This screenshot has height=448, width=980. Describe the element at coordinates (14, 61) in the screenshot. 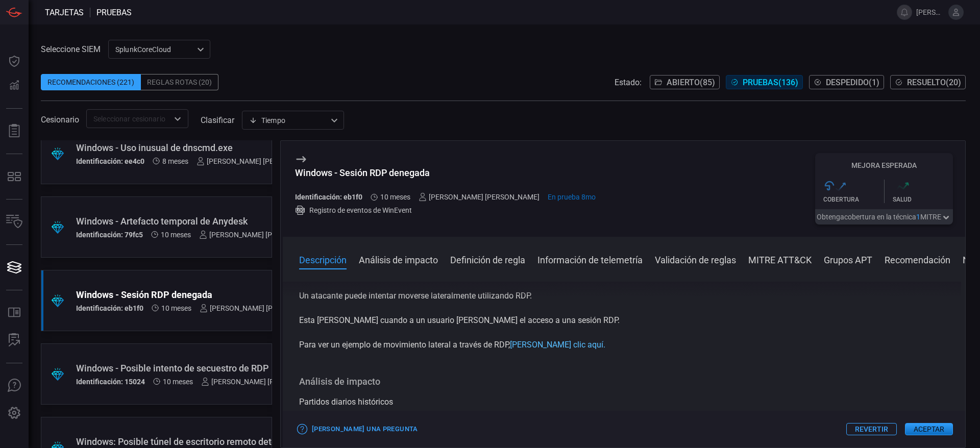

I see `button: Panel` at that location.